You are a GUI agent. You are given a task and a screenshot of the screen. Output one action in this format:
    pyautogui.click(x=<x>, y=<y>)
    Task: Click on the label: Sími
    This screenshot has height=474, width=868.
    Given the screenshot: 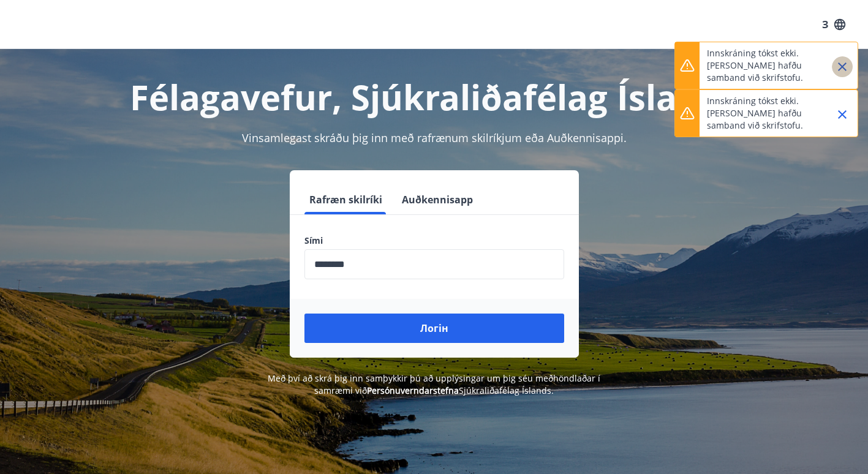 What is the action you would take?
    pyautogui.click(x=434, y=240)
    